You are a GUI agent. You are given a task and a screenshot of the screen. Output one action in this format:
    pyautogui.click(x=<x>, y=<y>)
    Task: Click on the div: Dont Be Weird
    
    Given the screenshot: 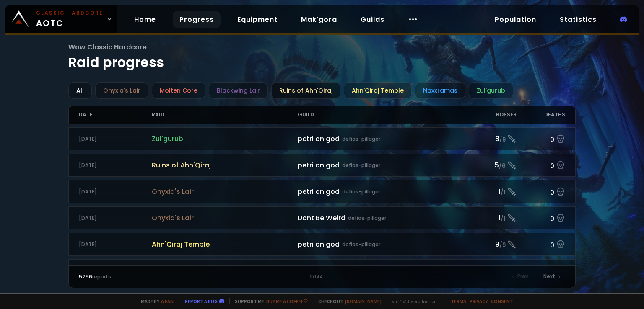 What is the action you would take?
    pyautogui.click(x=383, y=218)
    